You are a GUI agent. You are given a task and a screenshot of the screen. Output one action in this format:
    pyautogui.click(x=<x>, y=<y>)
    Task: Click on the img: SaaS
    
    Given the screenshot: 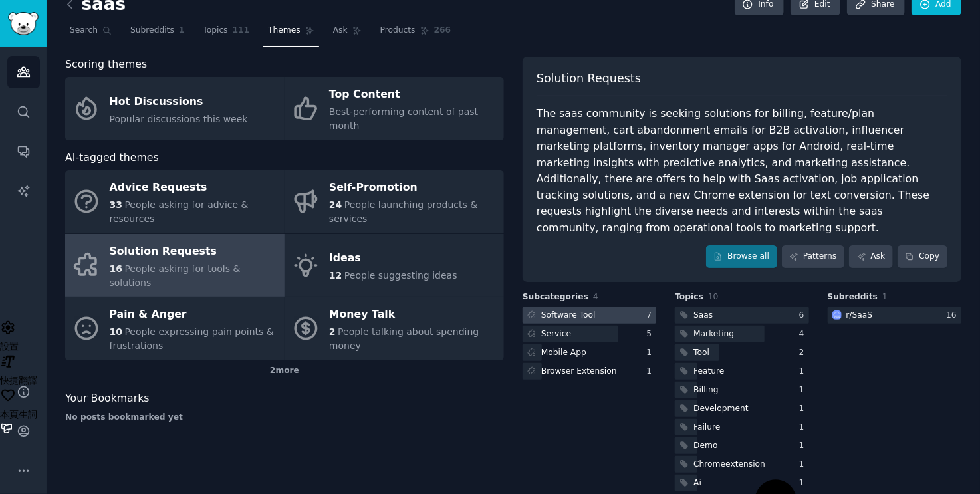 What is the action you would take?
    pyautogui.click(x=838, y=315)
    